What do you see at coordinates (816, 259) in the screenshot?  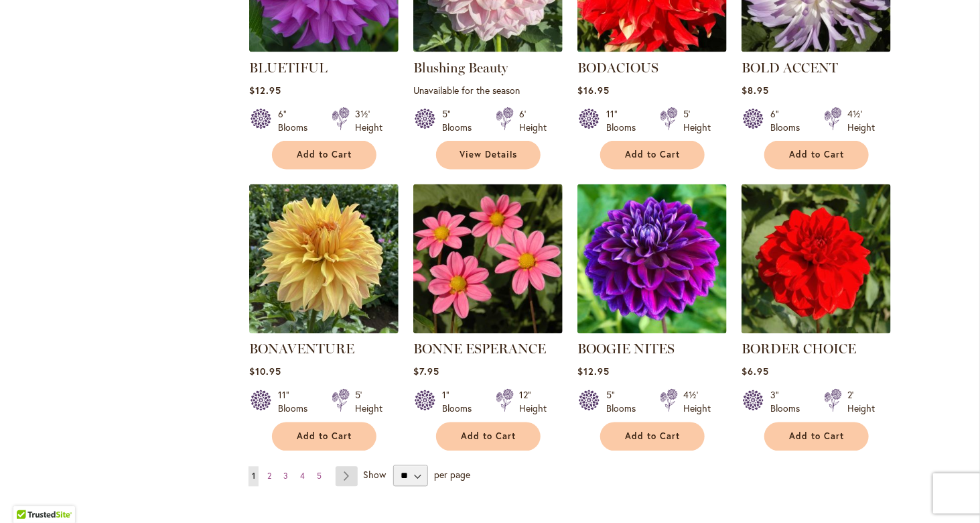 I see `img: BORDER CHOICE` at bounding box center [816, 259].